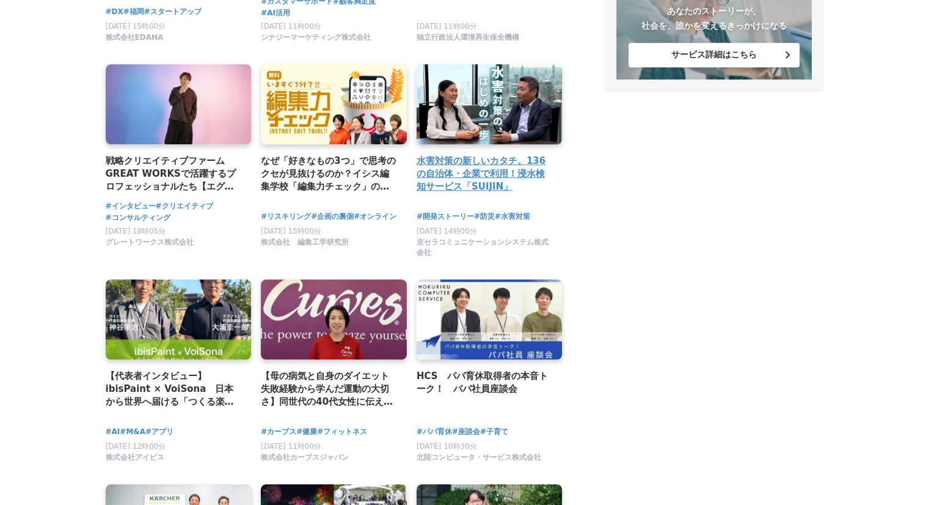  I want to click on p: あなたのストーリーが、 社会を、誰かを変えるきっかけになる, so click(714, 18).